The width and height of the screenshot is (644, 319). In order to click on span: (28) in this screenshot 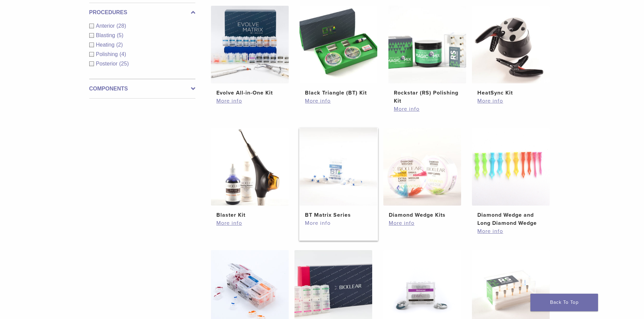, I will do `click(121, 26)`.